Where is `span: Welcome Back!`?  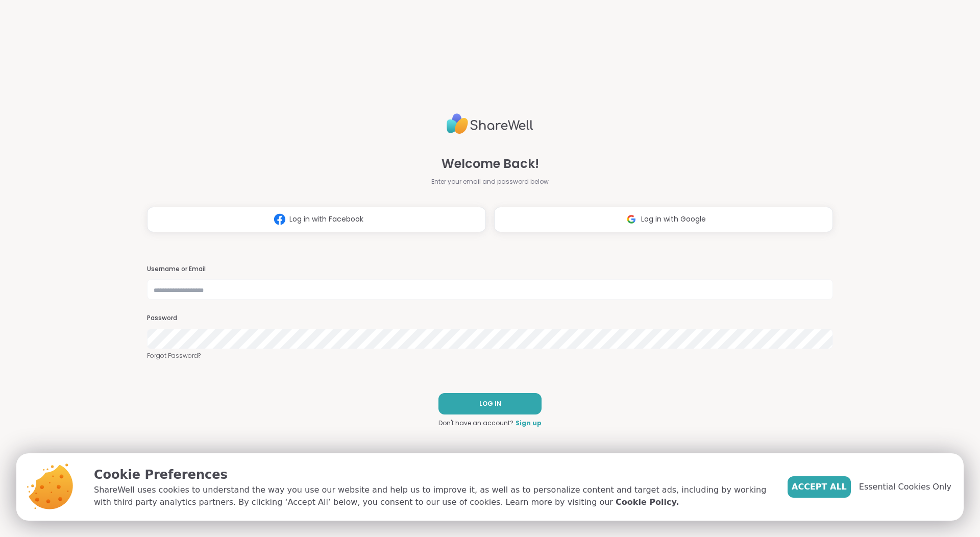 span: Welcome Back! is located at coordinates (490, 164).